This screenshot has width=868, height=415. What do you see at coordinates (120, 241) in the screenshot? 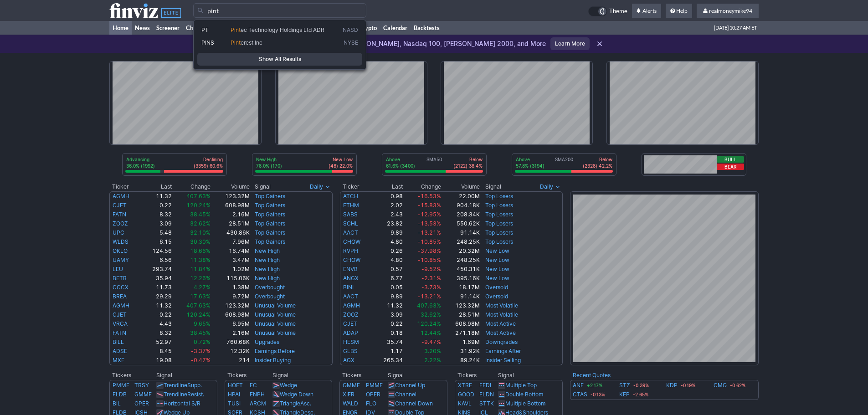
I see `a: WLDS` at bounding box center [120, 241].